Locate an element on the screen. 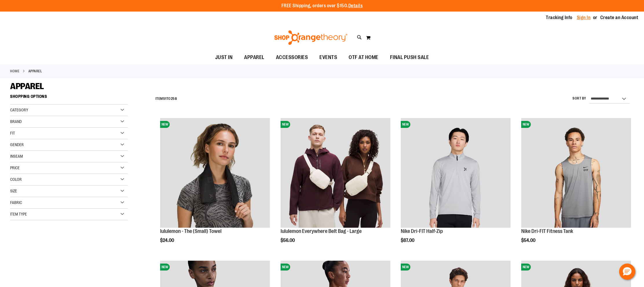  span: JUST IN is located at coordinates (224, 57).